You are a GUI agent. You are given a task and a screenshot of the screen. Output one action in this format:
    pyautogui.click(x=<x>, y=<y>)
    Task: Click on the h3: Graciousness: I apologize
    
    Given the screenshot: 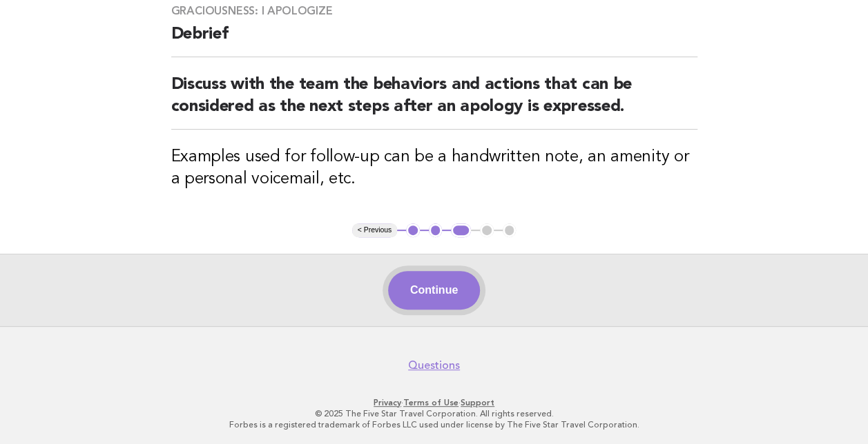 What is the action you would take?
    pyautogui.click(x=434, y=11)
    